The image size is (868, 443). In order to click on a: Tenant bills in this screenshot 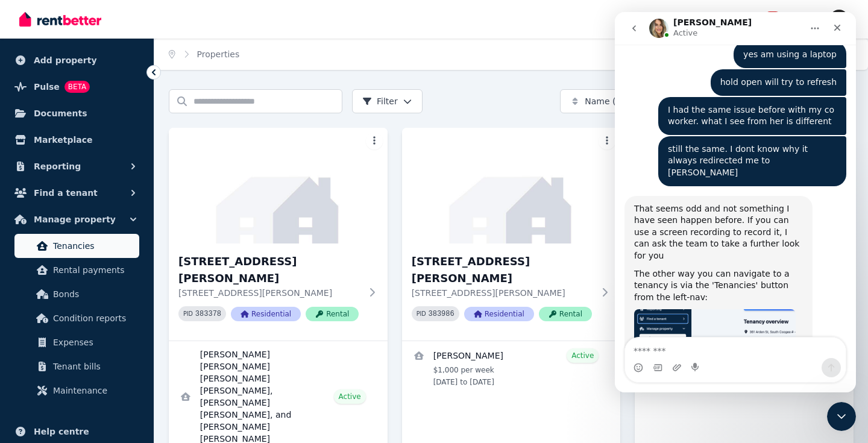, I will do `click(77, 366)`.